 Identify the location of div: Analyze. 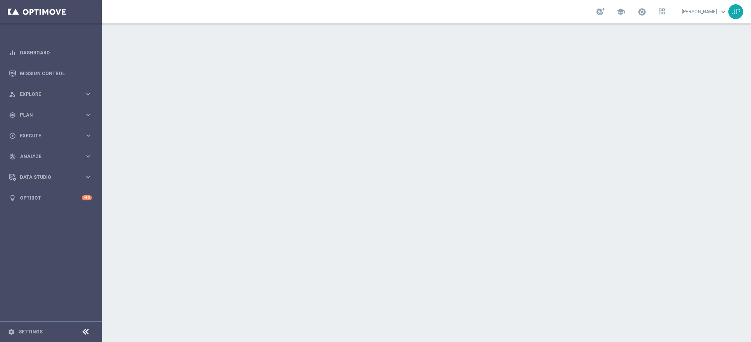
(47, 156).